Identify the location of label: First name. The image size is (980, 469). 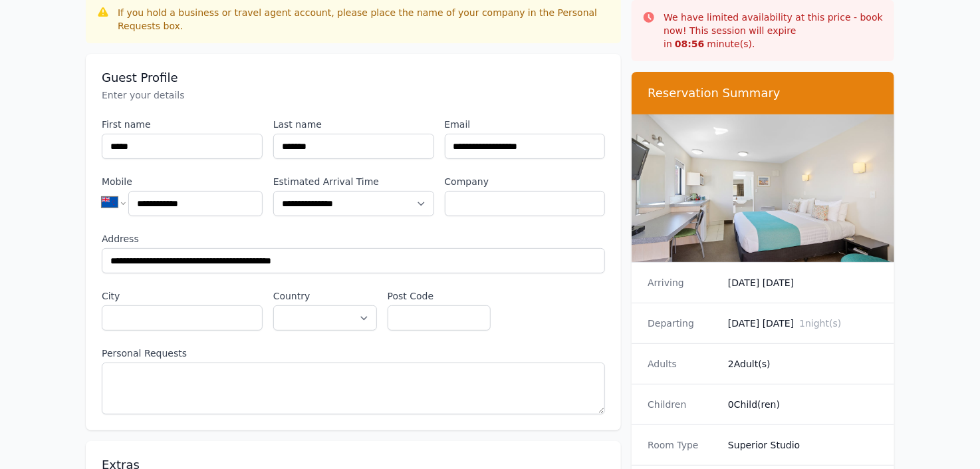
(182, 124).